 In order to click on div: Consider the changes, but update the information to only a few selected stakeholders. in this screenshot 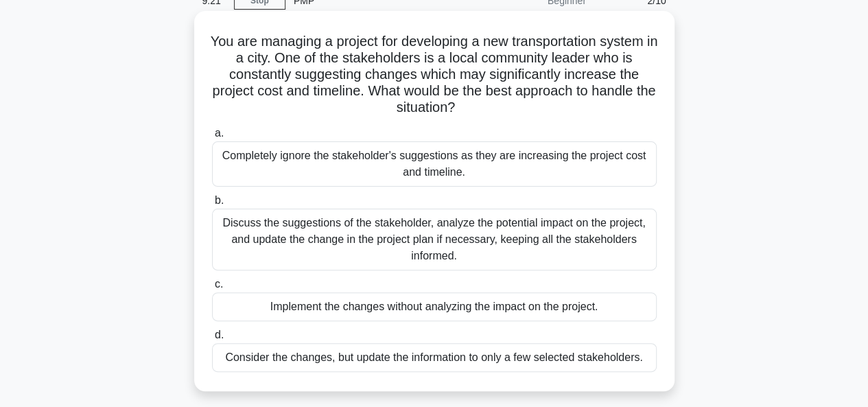, I will do `click(434, 358)`.